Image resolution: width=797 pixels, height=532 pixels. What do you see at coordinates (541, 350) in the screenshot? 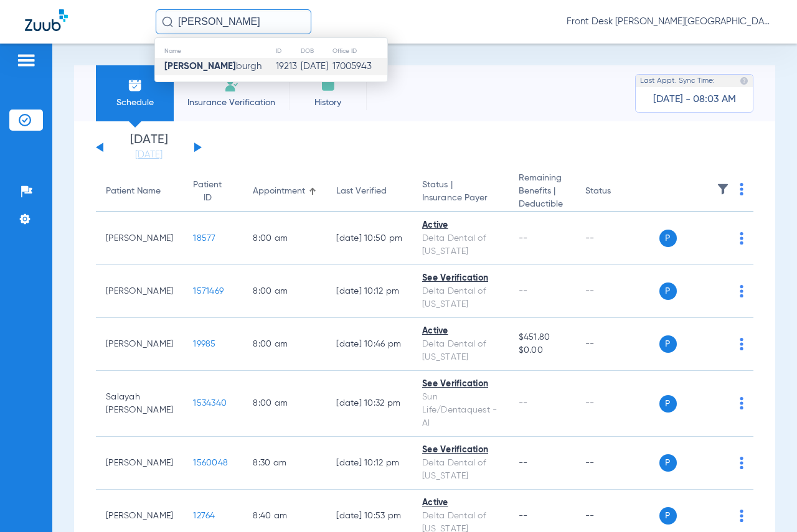
I see `span: $0.00` at bounding box center [541, 350].